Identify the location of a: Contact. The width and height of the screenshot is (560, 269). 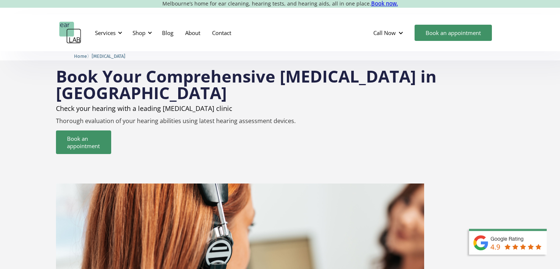
(222, 33).